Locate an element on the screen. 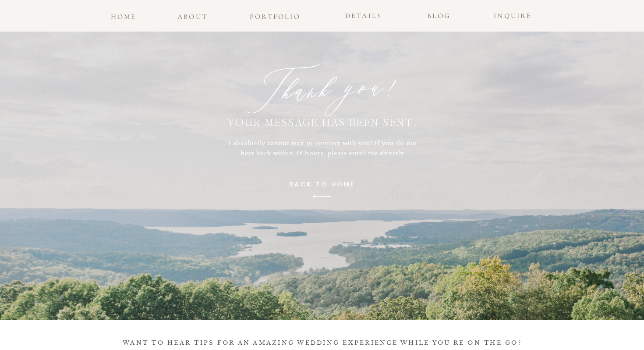  a: home is located at coordinates (124, 14).